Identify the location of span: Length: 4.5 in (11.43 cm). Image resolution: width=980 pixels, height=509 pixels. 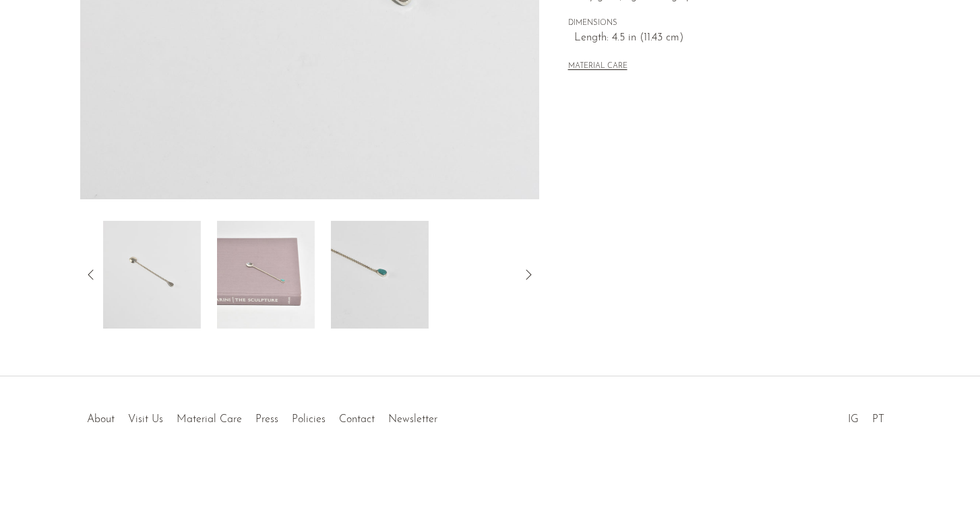
(722, 38).